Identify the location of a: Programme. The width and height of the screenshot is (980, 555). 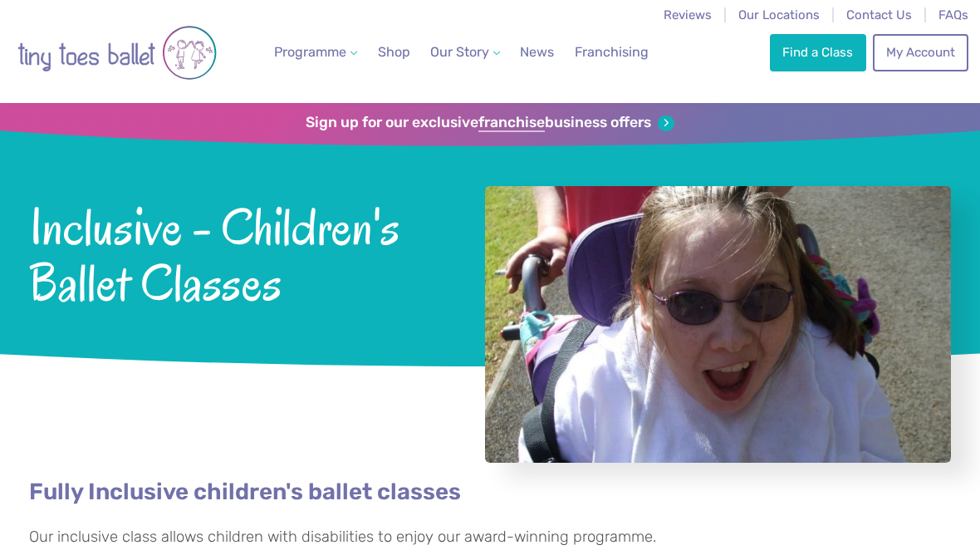
(316, 52).